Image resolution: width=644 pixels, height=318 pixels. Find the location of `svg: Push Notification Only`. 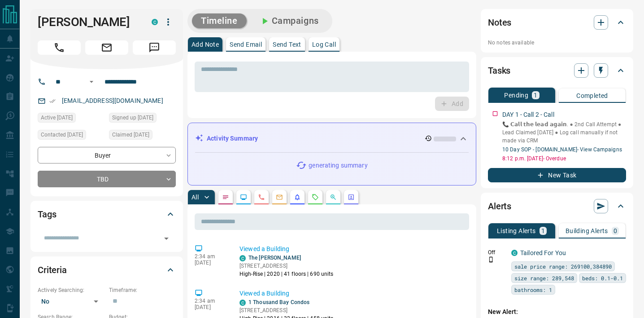

svg: Push Notification Only is located at coordinates (491, 260).